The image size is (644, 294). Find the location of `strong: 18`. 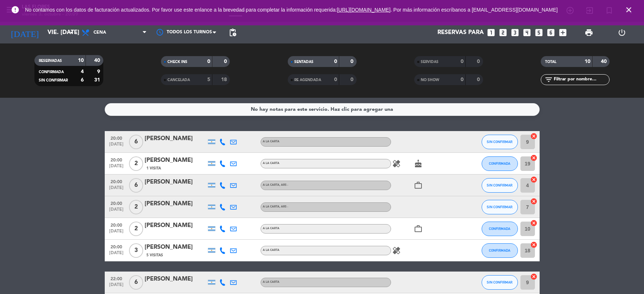

strong: 18 is located at coordinates (225, 80).